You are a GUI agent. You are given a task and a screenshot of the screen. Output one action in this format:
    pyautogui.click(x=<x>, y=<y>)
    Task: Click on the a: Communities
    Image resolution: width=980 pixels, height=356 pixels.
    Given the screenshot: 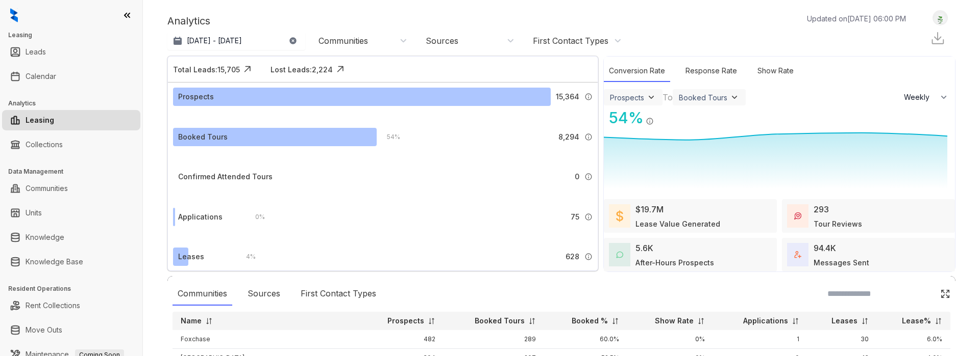 What is the action you would take?
    pyautogui.click(x=46, y=188)
    